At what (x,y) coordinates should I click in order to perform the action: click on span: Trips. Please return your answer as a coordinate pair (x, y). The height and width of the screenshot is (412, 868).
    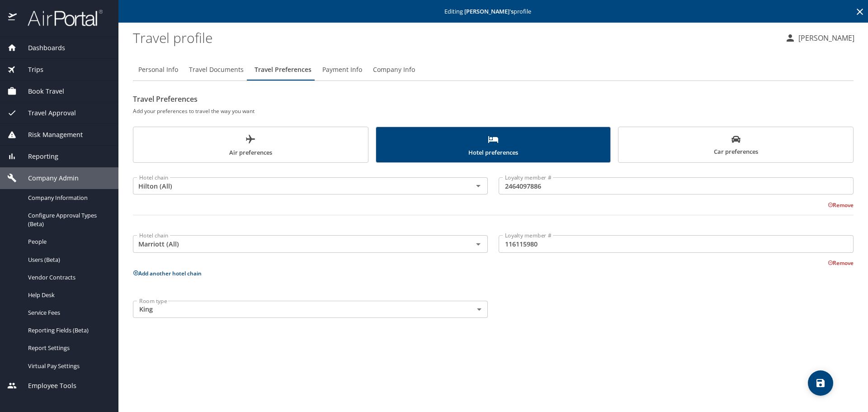
    Looking at the image, I should click on (30, 70).